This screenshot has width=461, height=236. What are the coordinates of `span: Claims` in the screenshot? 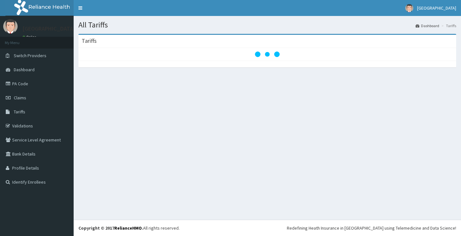 It's located at (20, 98).